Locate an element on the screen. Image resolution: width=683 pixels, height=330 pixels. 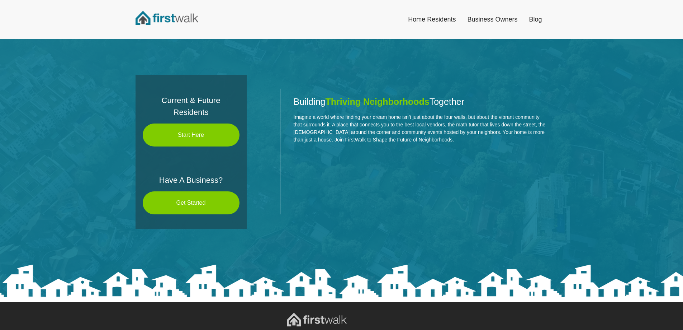
div: Current & Future Residents is located at coordinates (191, 106).